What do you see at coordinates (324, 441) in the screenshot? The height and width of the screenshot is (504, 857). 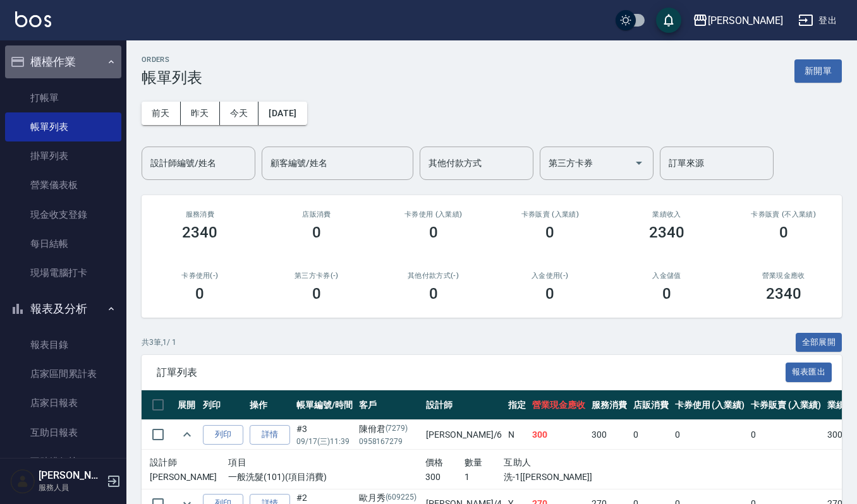 I see `p: 09/17 (三) 11:39` at bounding box center [324, 441].